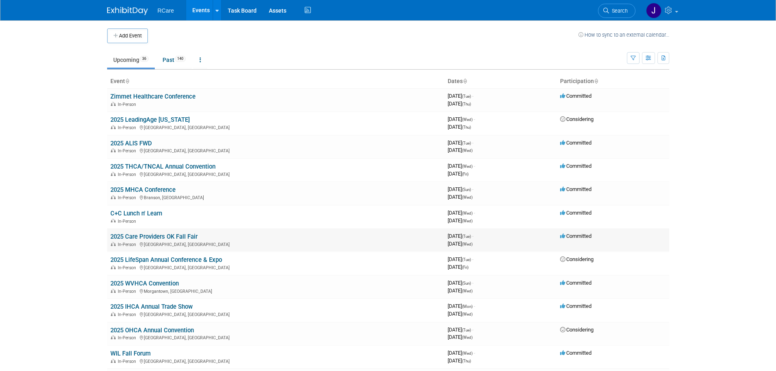 This screenshot has height=371, width=776. I want to click on img: ExhibitDay, so click(127, 11).